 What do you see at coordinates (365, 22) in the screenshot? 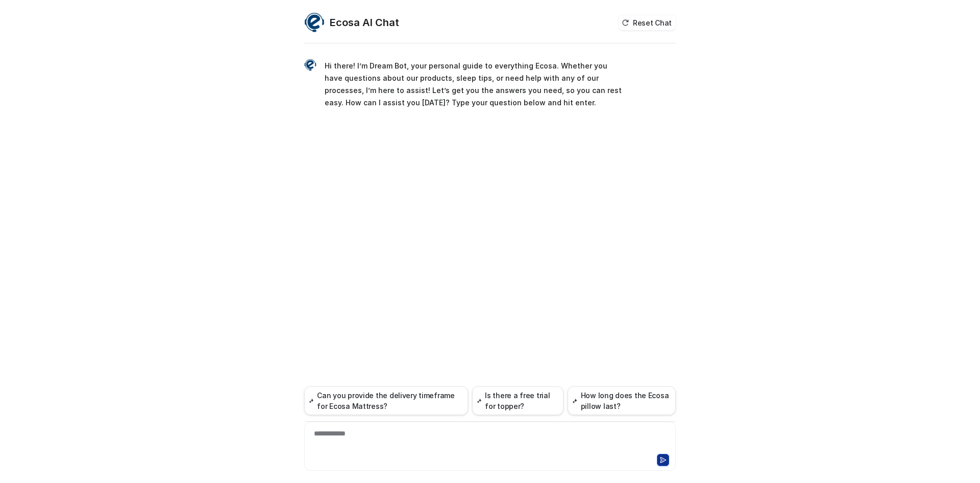
I see `h2: Ecosa AI Chat` at bounding box center [365, 22].